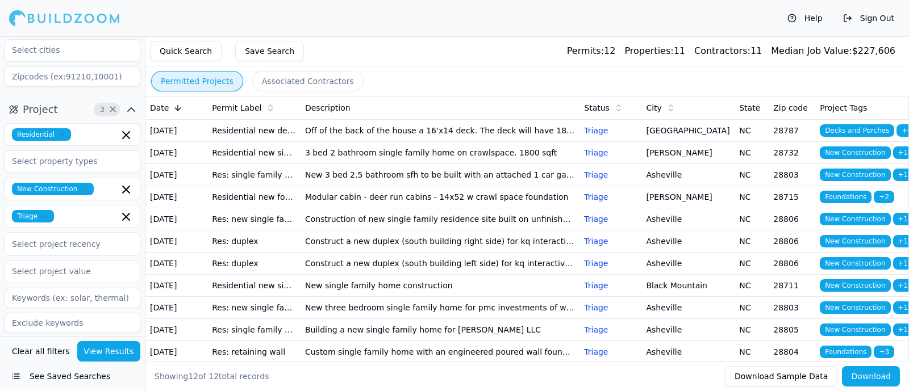  Describe the element at coordinates (236, 108) in the screenshot. I see `span: Permit Label` at that location.